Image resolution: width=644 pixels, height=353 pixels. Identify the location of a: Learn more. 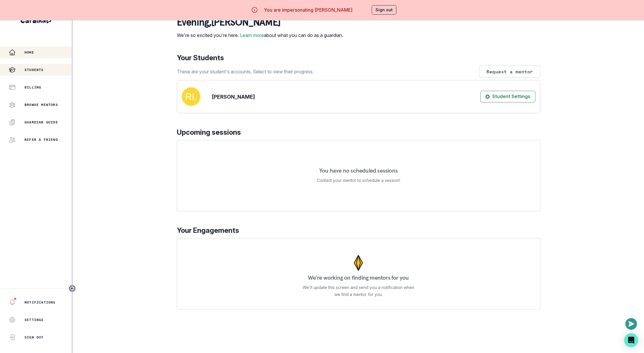
(252, 35).